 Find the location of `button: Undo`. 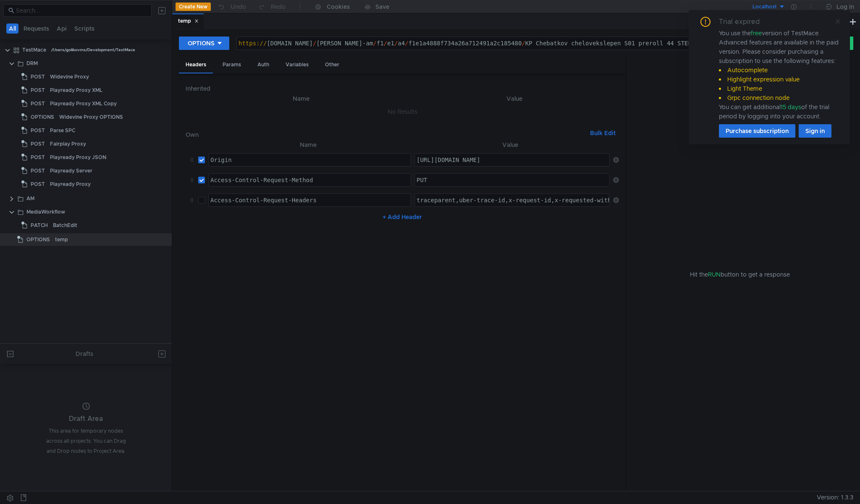

button: Undo is located at coordinates (232, 7).